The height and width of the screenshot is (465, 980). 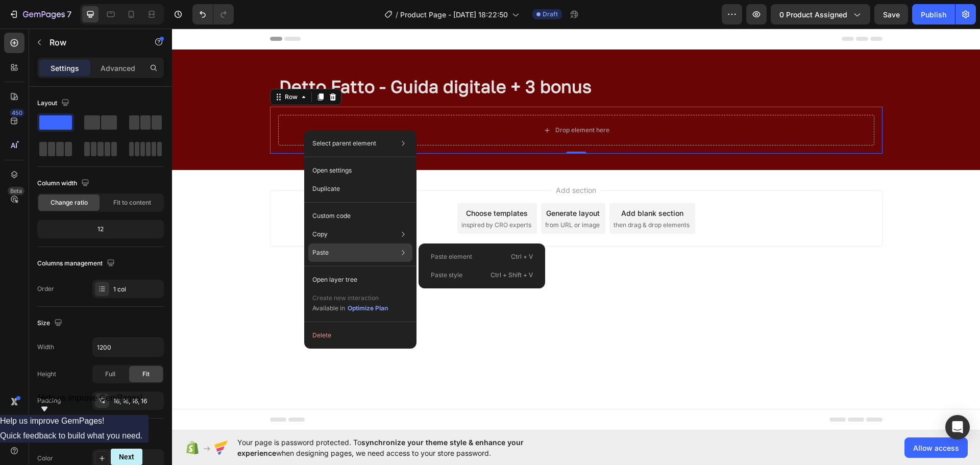 What do you see at coordinates (324, 184) in the screenshot?
I see `div: Choose templates` at bounding box center [324, 184].